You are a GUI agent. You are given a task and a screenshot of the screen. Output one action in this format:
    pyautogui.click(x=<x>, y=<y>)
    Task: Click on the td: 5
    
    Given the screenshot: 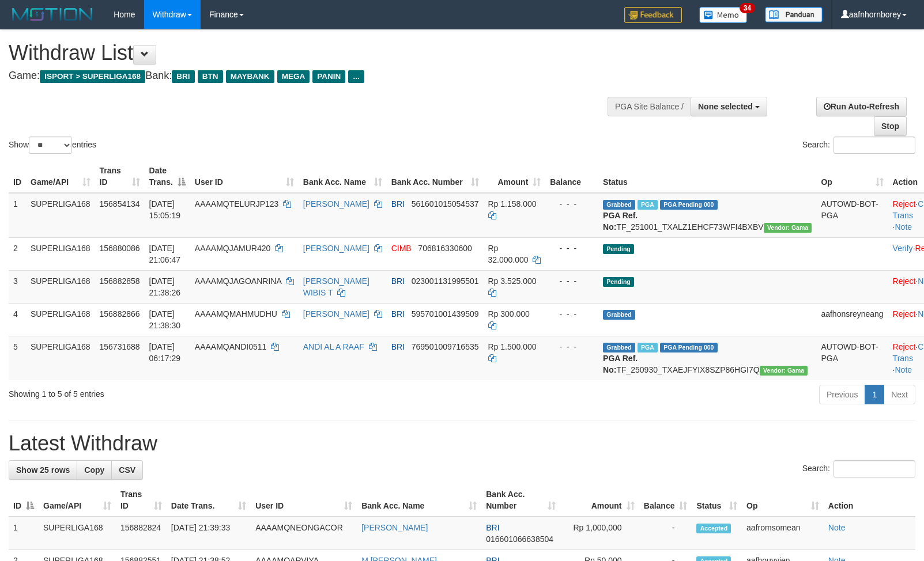 What is the action you would take?
    pyautogui.click(x=17, y=358)
    